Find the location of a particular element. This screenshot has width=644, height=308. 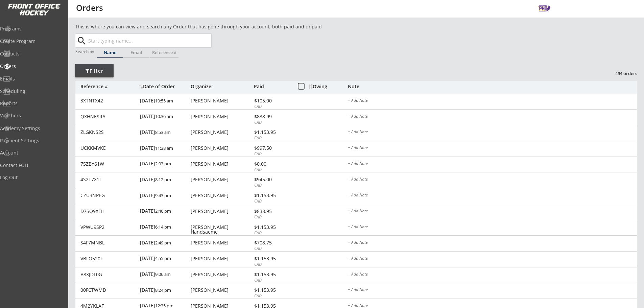

button: search is located at coordinates (82, 41).